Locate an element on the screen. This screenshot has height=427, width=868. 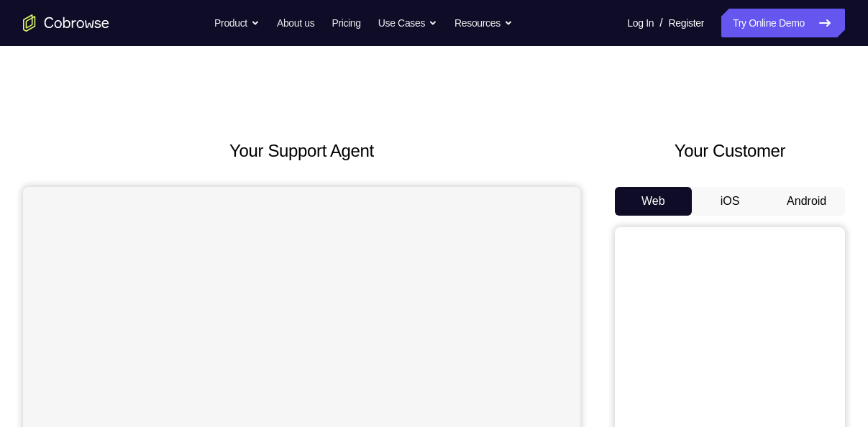
a: Go to the home page is located at coordinates (67, 23).